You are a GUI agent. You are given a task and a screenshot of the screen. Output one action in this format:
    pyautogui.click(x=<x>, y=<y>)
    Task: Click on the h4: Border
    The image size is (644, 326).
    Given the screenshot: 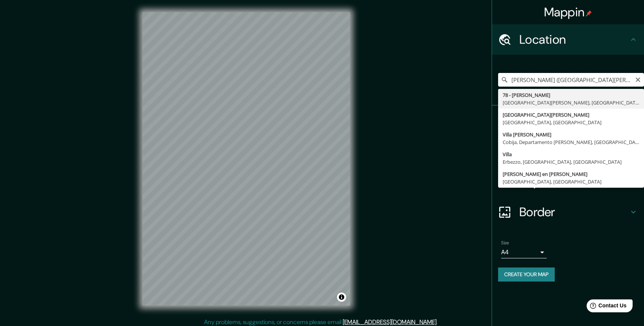 What is the action you would take?
    pyautogui.click(x=574, y=212)
    